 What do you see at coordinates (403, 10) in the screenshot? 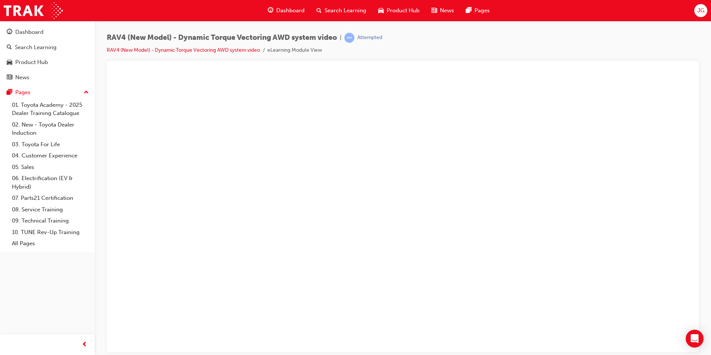
I see `span: Product Hub` at bounding box center [403, 10].